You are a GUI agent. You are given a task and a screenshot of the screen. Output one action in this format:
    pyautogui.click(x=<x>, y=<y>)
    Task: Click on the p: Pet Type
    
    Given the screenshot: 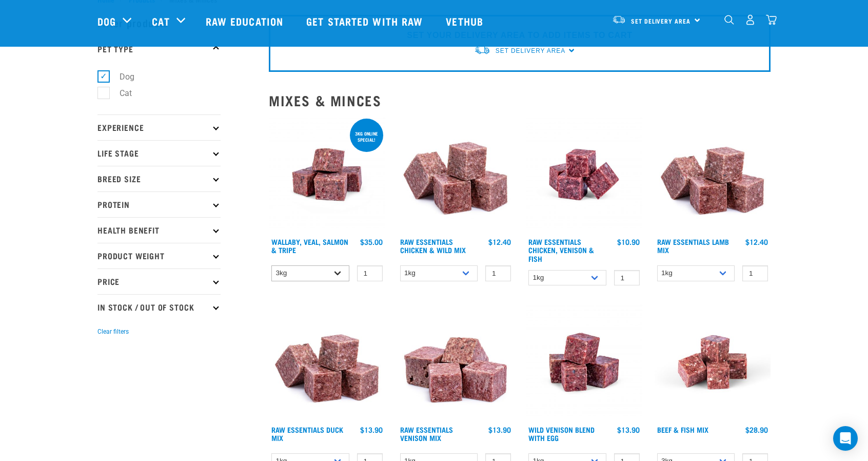 What is the action you would take?
    pyautogui.click(x=159, y=48)
    